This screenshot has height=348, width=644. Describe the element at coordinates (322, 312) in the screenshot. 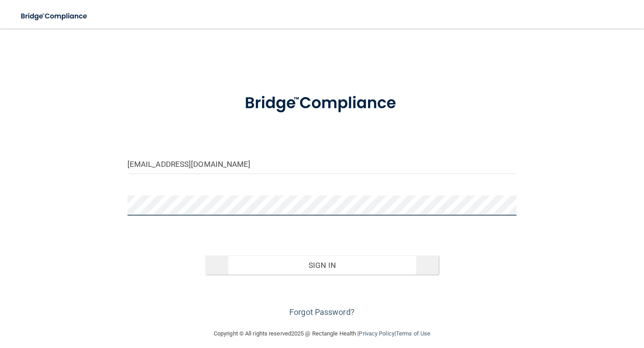

I see `a: Forgot Password?` at that location.